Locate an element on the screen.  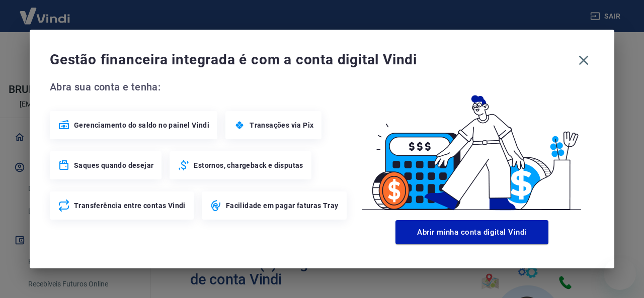
button: Abrir minha conta digital Vindi is located at coordinates (471, 233).